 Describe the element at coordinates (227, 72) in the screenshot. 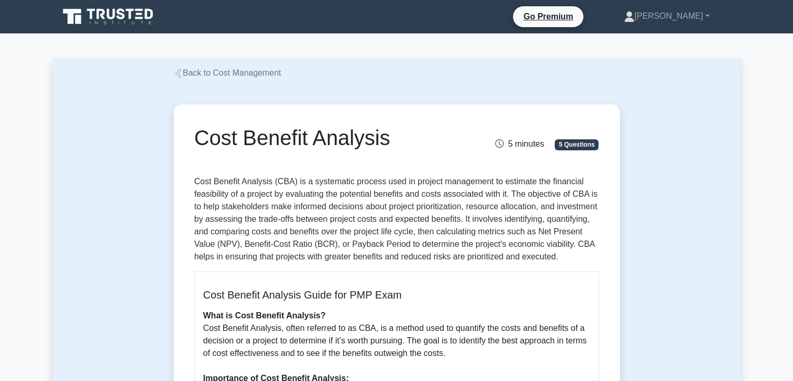

I see `a: Back to Cost Management` at that location.